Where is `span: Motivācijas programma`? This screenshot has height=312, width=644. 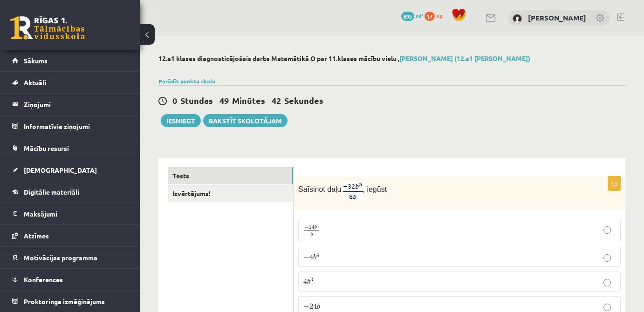 span: Motivācijas programma is located at coordinates (61, 257).